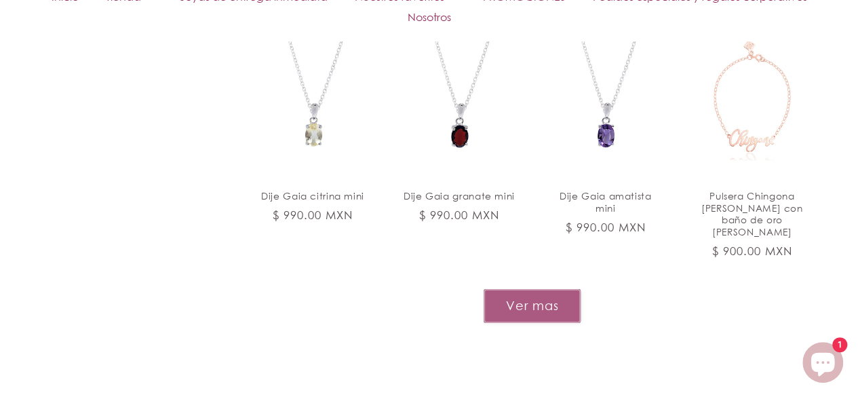 The height and width of the screenshot is (397, 858). I want to click on span: Nosotros, so click(429, 17).